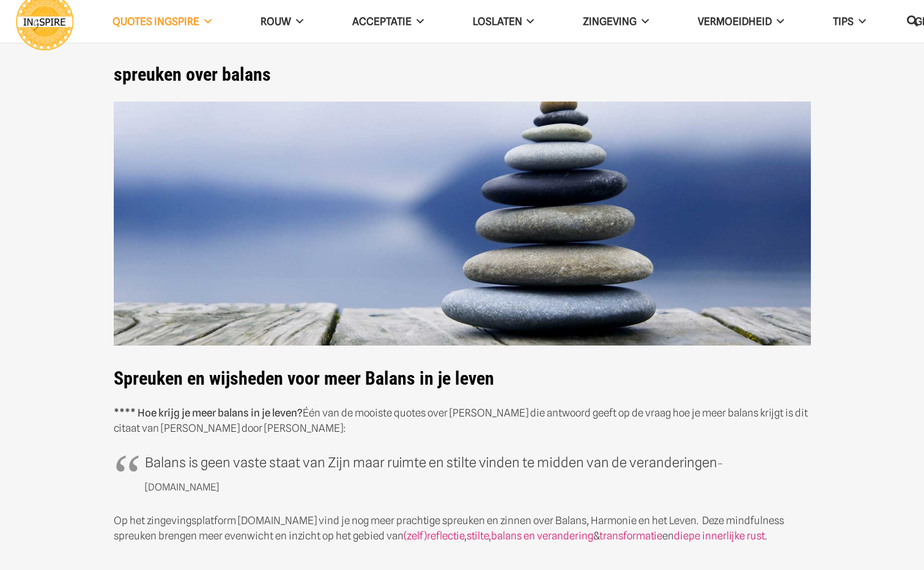 The image size is (924, 570). I want to click on a: TIPS, so click(849, 21).